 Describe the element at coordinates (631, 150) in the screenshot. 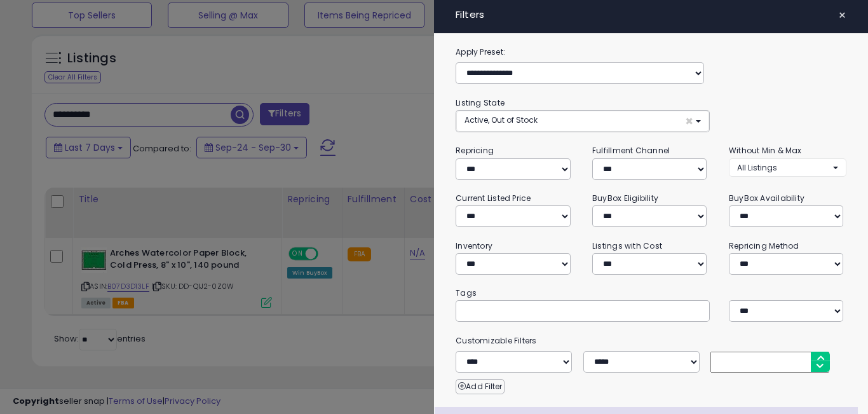

I see `small: Fulfillment Channel` at that location.